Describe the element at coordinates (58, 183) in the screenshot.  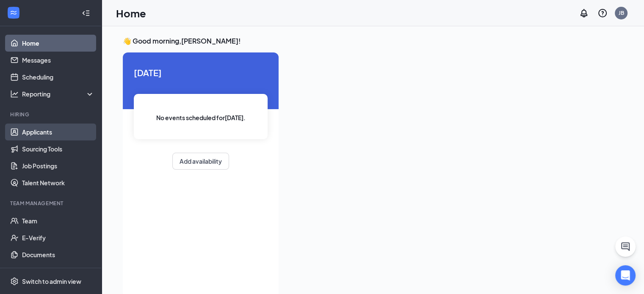
I see `a: Talent Network` at that location.